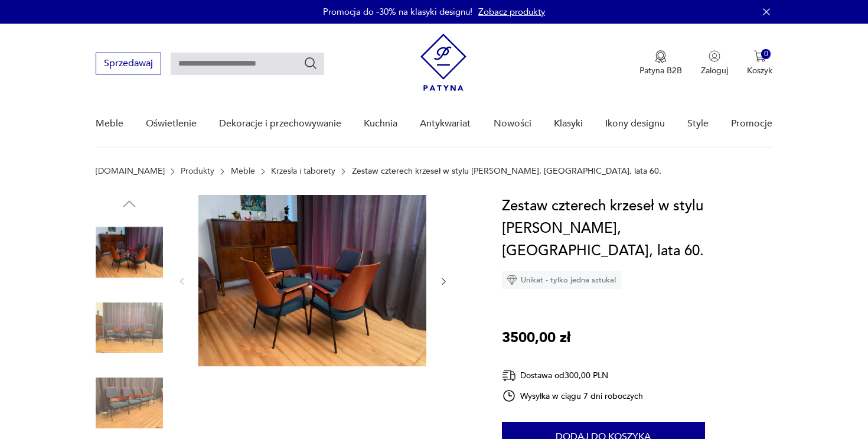 Image resolution: width=868 pixels, height=439 pixels. What do you see at coordinates (280, 124) in the screenshot?
I see `a: Dekoracje i przechowywanie` at bounding box center [280, 124].